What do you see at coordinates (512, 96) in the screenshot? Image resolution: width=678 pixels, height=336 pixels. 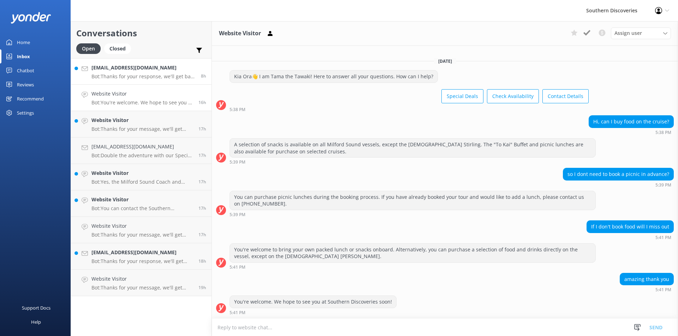 I see `button: Check Availability` at bounding box center [512, 96].